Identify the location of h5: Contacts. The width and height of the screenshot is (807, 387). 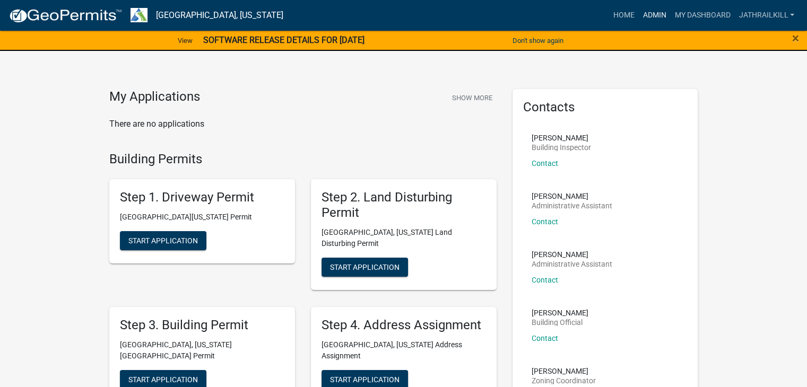
(606, 107).